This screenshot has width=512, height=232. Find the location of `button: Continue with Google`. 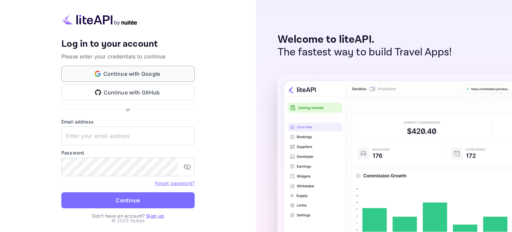

button: Continue with Google is located at coordinates (128, 74).